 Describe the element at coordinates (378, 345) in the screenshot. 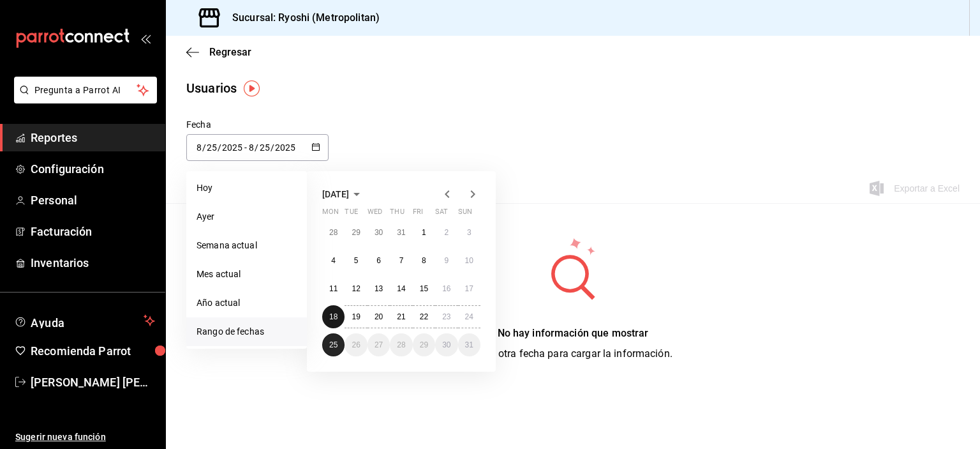

I see `abbr: August 27, 2025` at that location.